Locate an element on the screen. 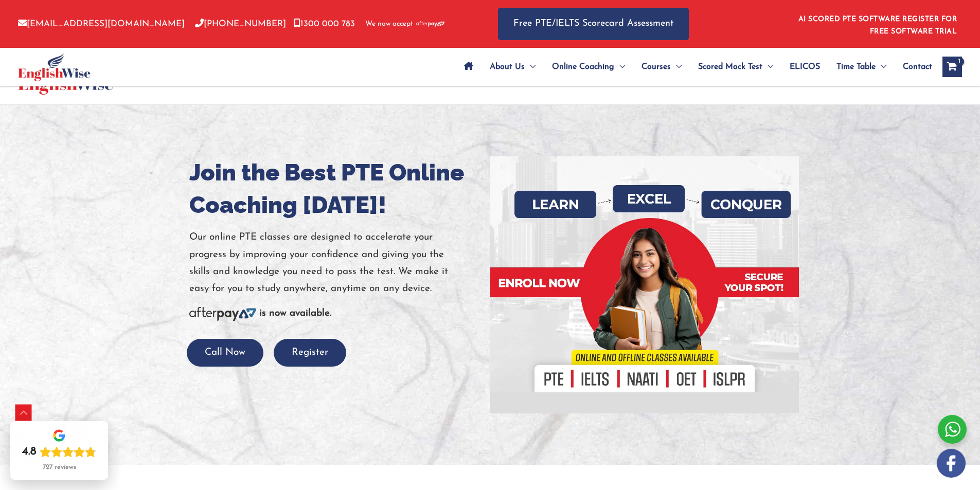 This screenshot has width=980, height=490. span: Scored Mock Test is located at coordinates (730, 67).